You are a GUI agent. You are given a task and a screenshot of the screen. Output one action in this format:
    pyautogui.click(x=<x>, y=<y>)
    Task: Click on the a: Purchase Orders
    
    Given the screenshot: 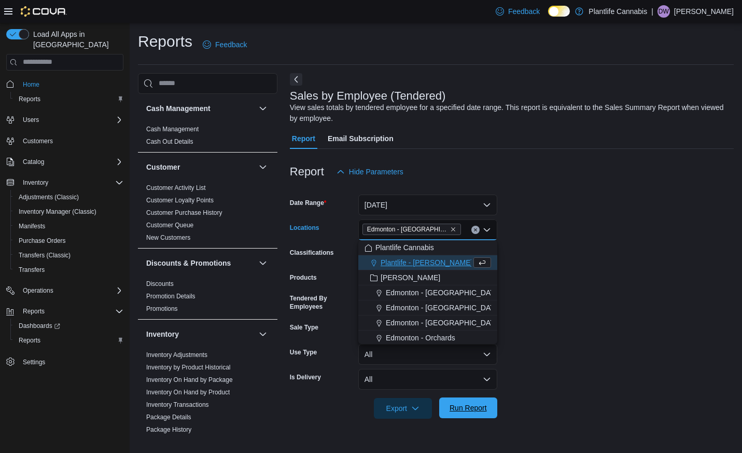 What is the action you would take?
    pyautogui.click(x=42, y=241)
    